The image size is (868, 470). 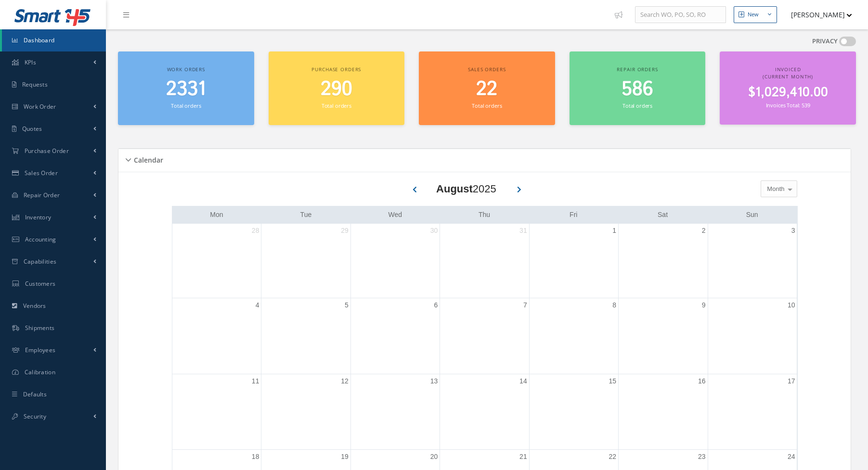 I want to click on a: Thursday, so click(x=484, y=215).